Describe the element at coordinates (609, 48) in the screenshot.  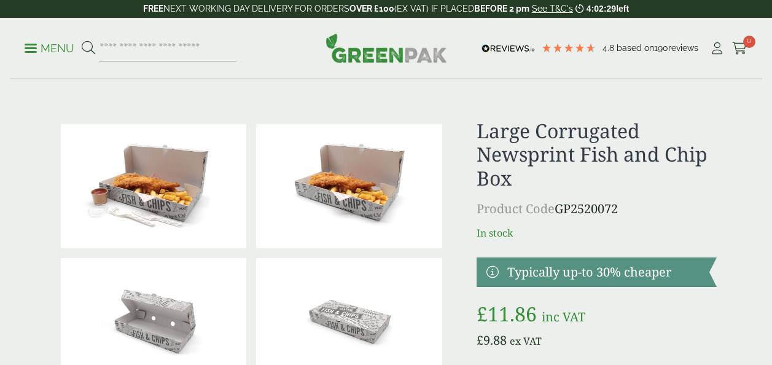
I see `span: 4.8` at that location.